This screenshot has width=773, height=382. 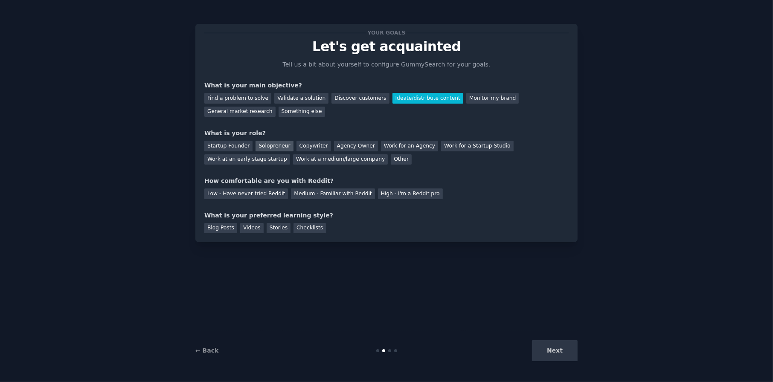 I want to click on div: How comfortable are you with Reddit?, so click(x=387, y=181).